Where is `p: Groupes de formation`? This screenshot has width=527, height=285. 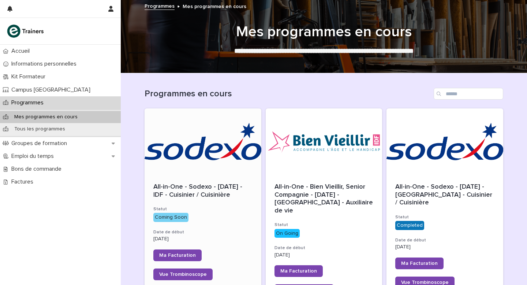 p: Groupes de formation is located at coordinates (41, 143).